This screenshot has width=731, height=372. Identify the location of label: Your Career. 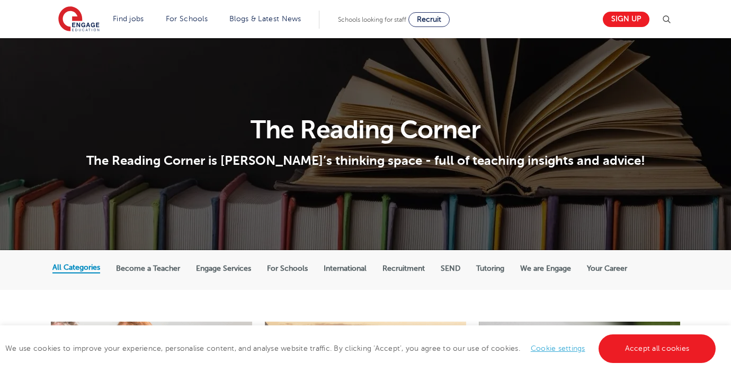
(607, 269).